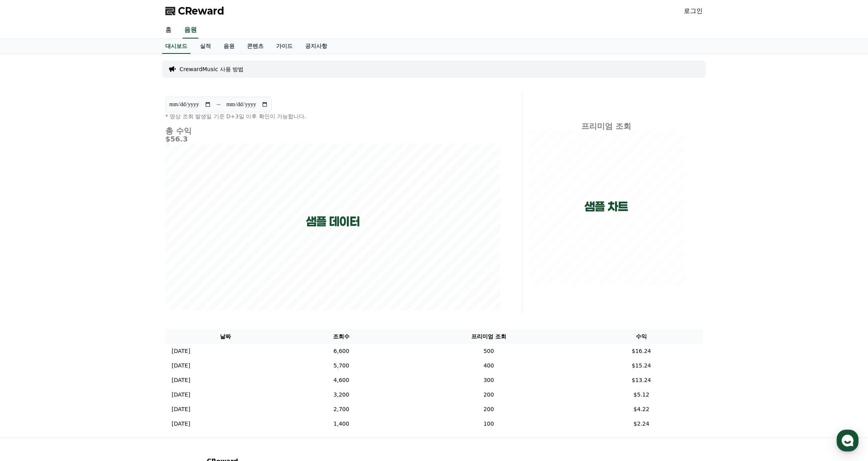 Image resolution: width=868 pixels, height=461 pixels. I want to click on td: $5.12, so click(641, 394).